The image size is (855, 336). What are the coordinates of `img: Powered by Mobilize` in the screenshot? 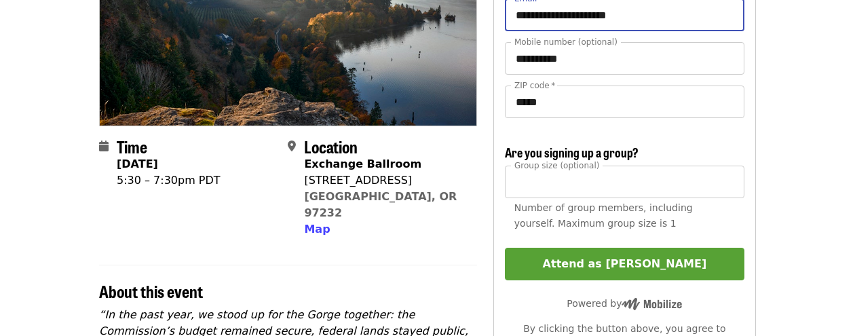 It's located at (651, 304).